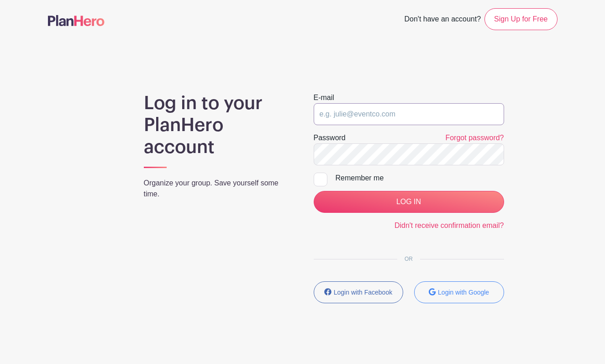  I want to click on span: Don't have an account?, so click(443, 20).